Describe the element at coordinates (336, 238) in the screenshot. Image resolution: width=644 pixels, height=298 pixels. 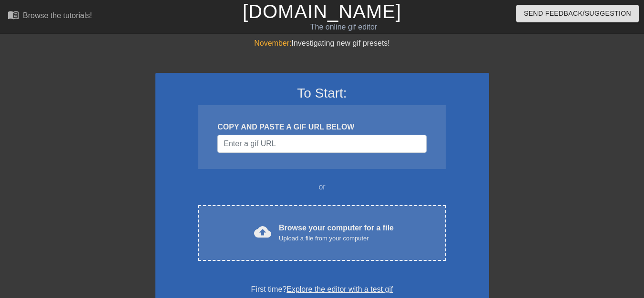
I see `div: Upload a file from your computer` at that location.